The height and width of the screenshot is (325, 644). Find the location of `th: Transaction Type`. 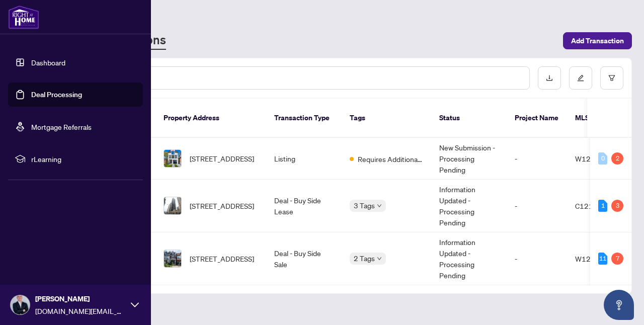

th: Transaction Type is located at coordinates (304, 118).